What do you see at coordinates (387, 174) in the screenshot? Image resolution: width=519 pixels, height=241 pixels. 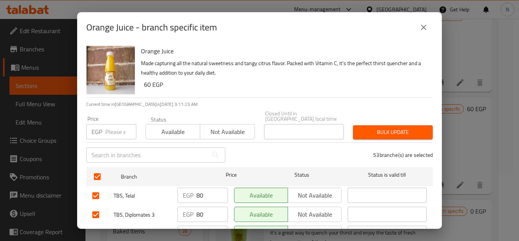 I see `span: Status is valid till` at bounding box center [387, 174].